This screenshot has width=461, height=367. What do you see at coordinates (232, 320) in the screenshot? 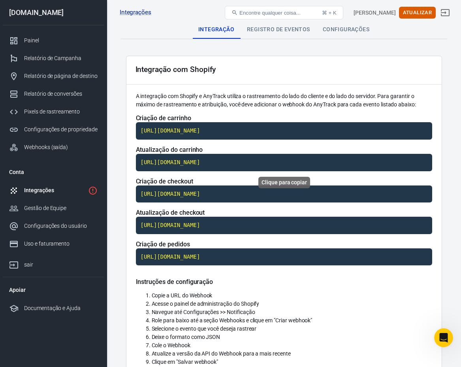
I see `font: Role para baixo até a seção Webhooks e clique em "Criar webhook"` at bounding box center [232, 320].